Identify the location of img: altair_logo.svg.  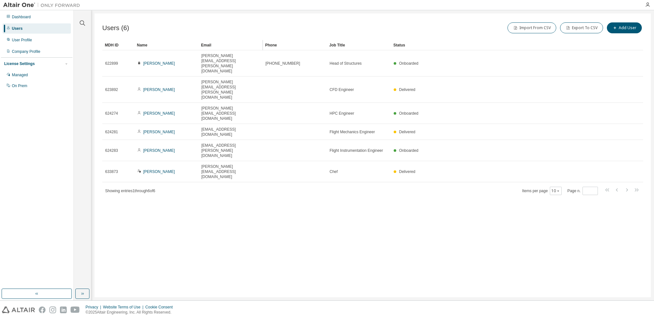
(18, 310).